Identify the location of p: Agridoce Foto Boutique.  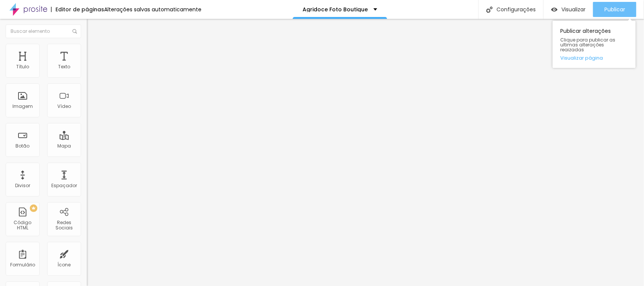
(335, 9).